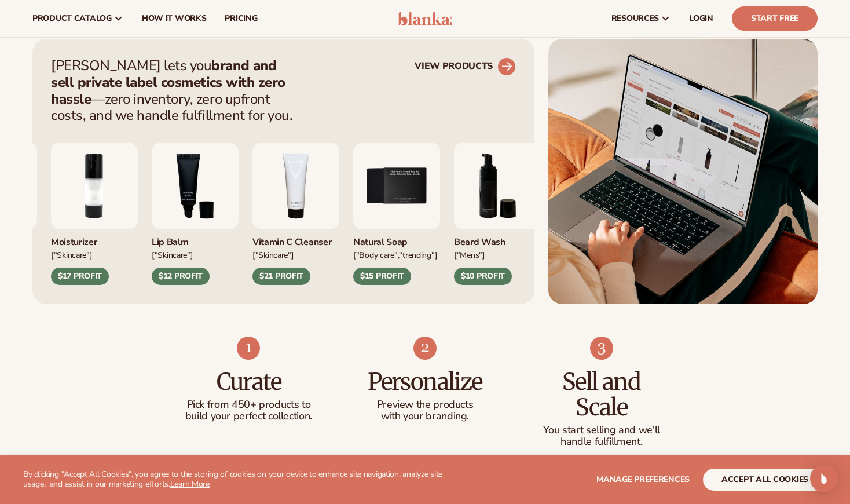 Image resolution: width=850 pixels, height=504 pixels. What do you see at coordinates (396, 186) in the screenshot?
I see `img: Nature bar of soap.` at bounding box center [396, 186].